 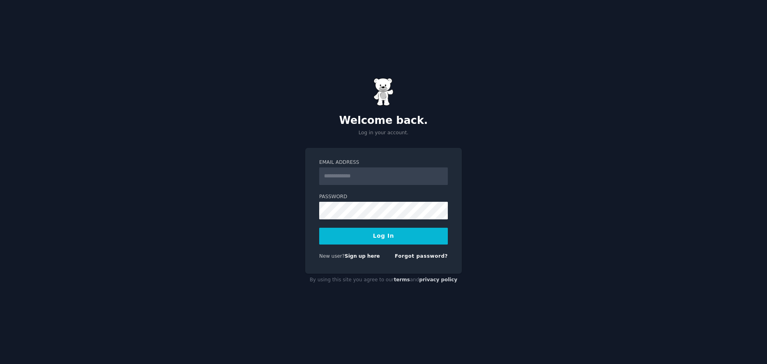 What do you see at coordinates (384, 92) in the screenshot?
I see `img: Gummy Bear` at bounding box center [384, 92].